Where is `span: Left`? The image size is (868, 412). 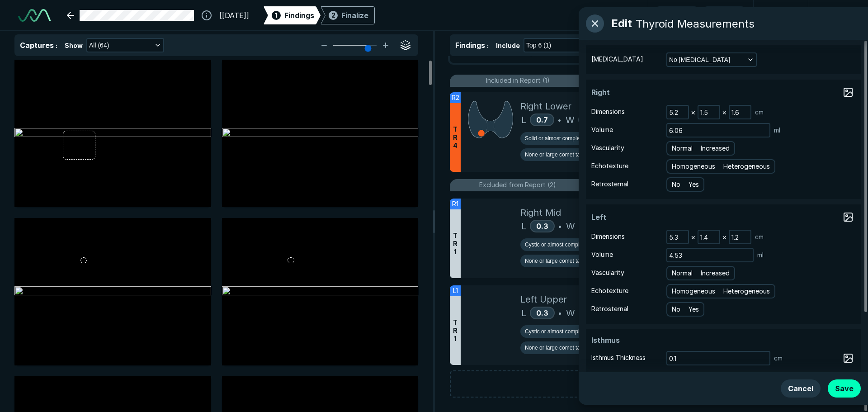 span: Left is located at coordinates (625, 217).